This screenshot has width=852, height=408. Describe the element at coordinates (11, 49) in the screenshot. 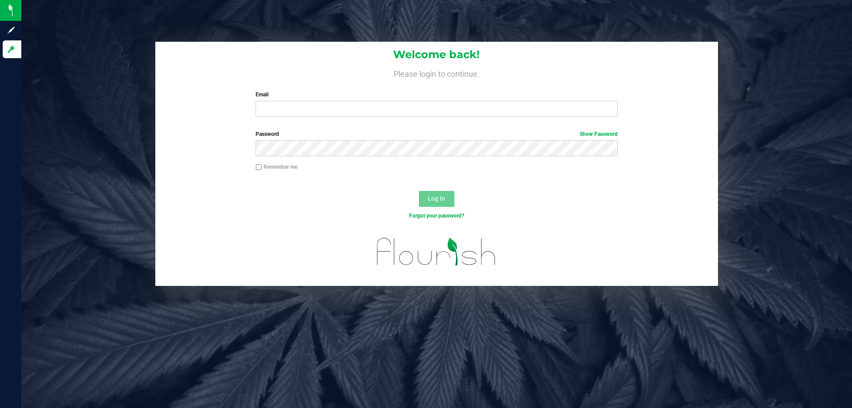

I see `inline-svg: Log in` at that location.